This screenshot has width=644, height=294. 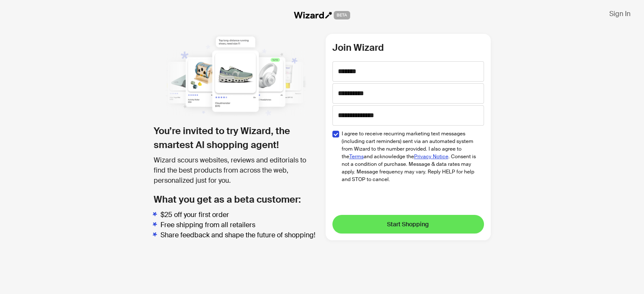 I want to click on span: BETA, so click(x=342, y=15).